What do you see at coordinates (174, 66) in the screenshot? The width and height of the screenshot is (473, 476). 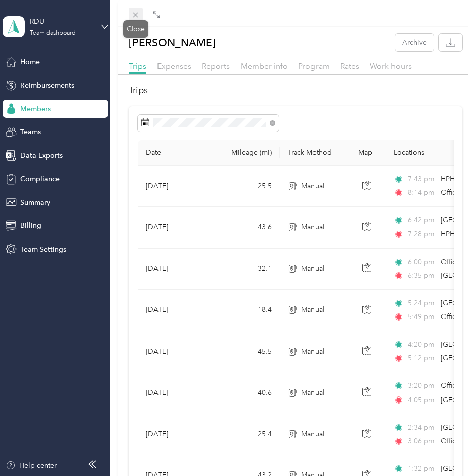 I see `span: Expenses` at bounding box center [174, 66].